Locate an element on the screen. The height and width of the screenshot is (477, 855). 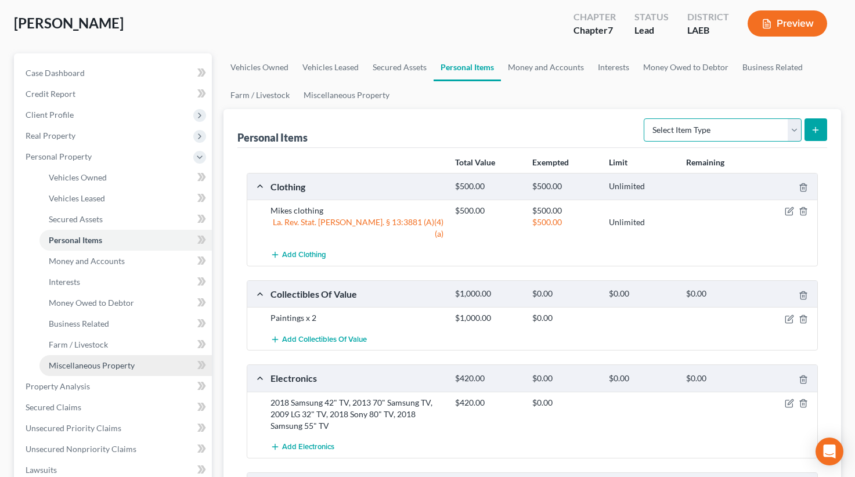
span: Unsecured Priority Claims is located at coordinates (73, 428).